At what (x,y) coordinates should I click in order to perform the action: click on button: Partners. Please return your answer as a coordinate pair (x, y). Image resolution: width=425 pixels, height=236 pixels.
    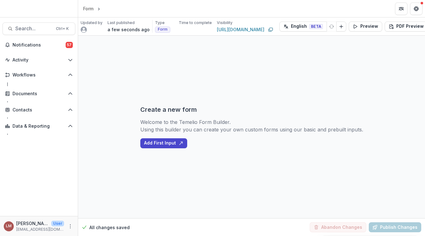
    Looking at the image, I should click on (402, 9).